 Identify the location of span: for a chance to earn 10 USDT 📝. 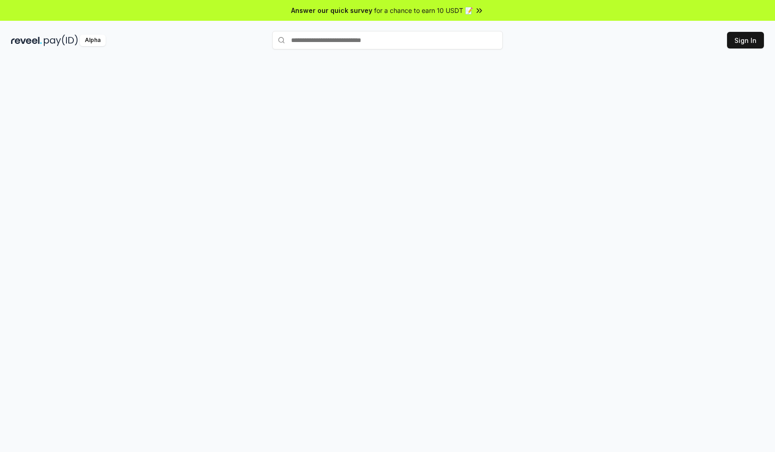
(424, 10).